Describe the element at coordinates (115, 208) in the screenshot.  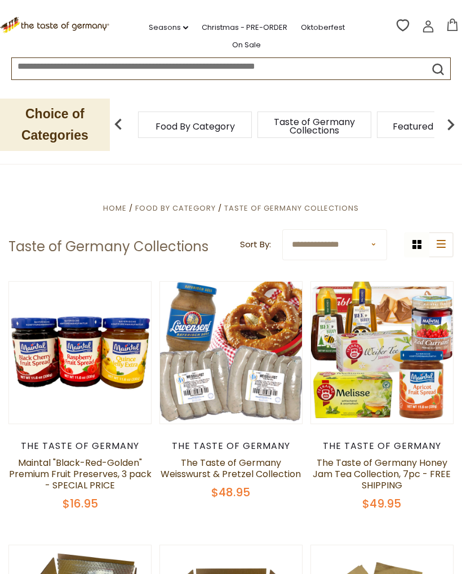
I see `span: Home` at that location.